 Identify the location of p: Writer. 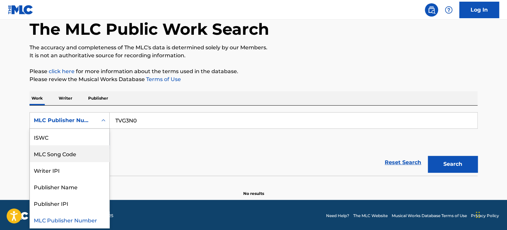
(65, 98).